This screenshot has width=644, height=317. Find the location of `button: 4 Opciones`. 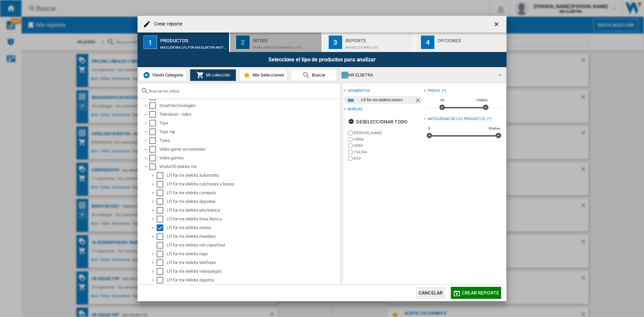

button: 4 Opciones is located at coordinates (461, 42).